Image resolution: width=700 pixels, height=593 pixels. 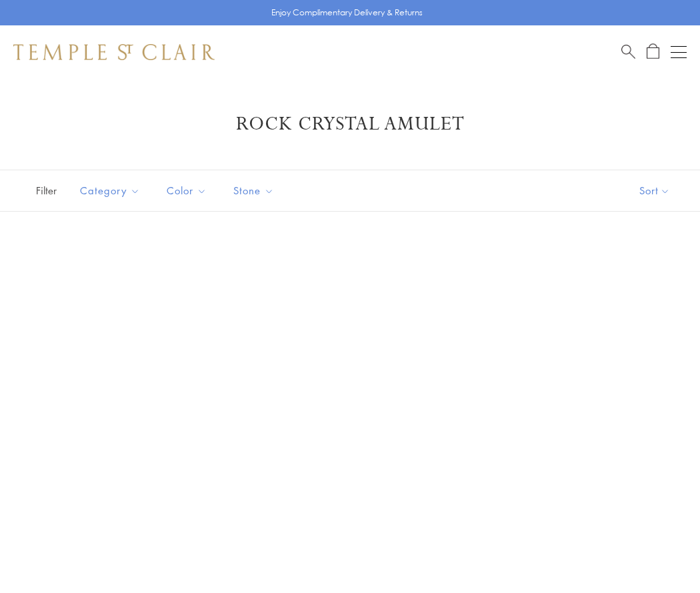 I want to click on button: Category, so click(x=110, y=190).